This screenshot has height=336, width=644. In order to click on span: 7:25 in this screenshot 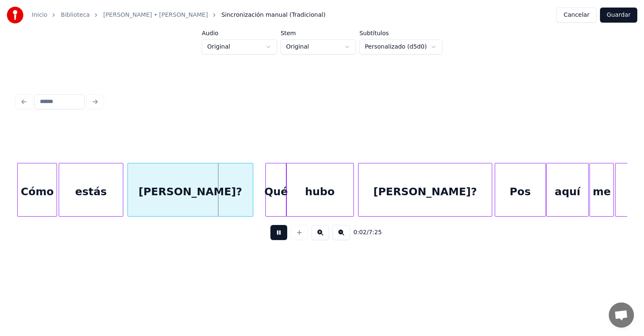, I will do `click(375, 232)`.